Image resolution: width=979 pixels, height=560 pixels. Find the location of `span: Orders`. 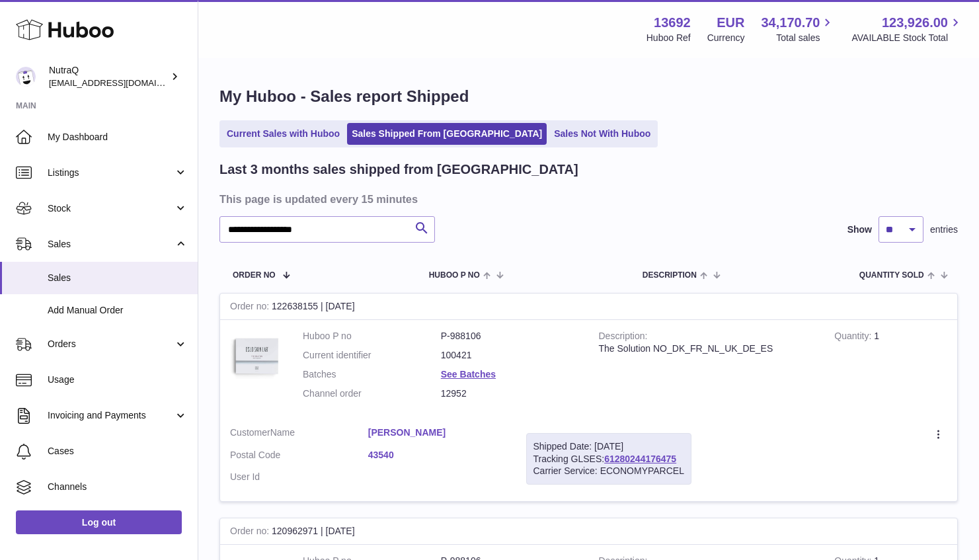

span: Orders is located at coordinates (110, 344).